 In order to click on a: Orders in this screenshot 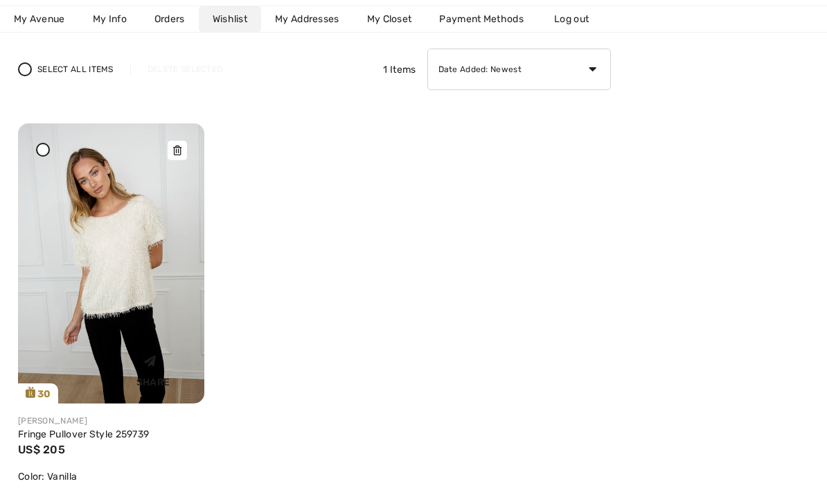, I will do `click(170, 19)`.